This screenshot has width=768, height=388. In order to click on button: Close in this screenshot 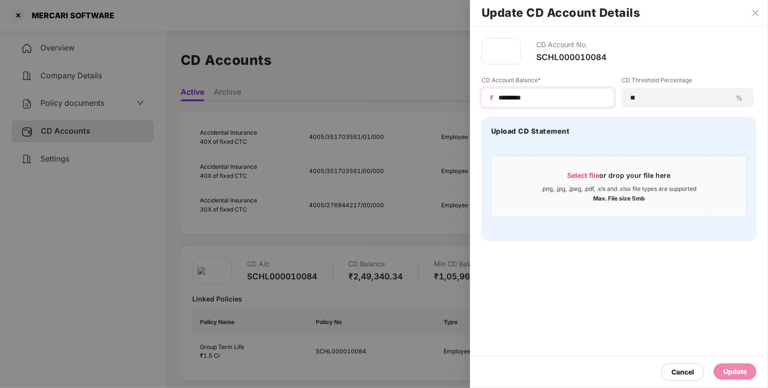, I will do `click(755, 13)`.